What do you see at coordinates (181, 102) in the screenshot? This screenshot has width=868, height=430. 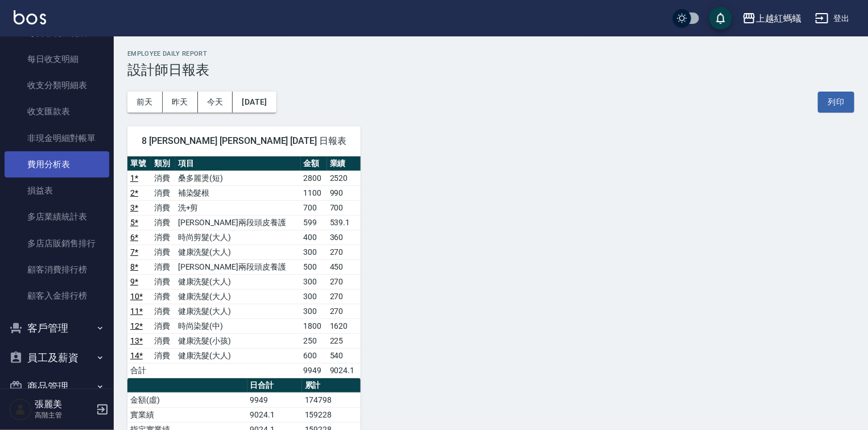 I see `button: 昨天` at bounding box center [181, 102].